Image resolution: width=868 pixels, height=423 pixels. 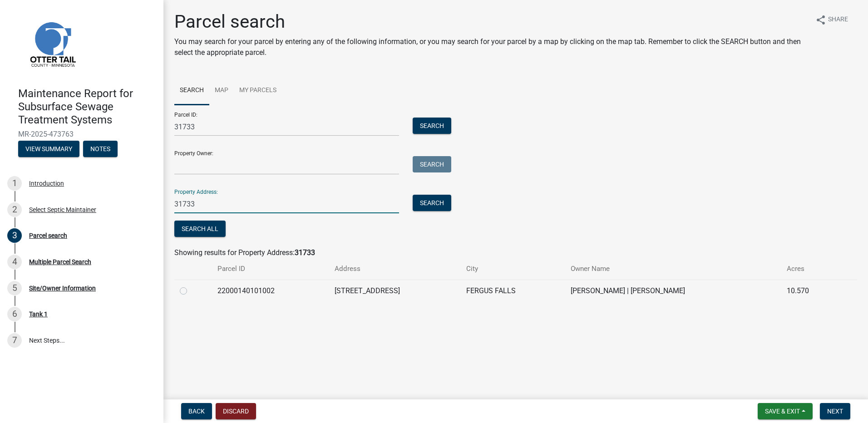 I want to click on wm-modal-confirm: Summary, so click(x=49, y=150).